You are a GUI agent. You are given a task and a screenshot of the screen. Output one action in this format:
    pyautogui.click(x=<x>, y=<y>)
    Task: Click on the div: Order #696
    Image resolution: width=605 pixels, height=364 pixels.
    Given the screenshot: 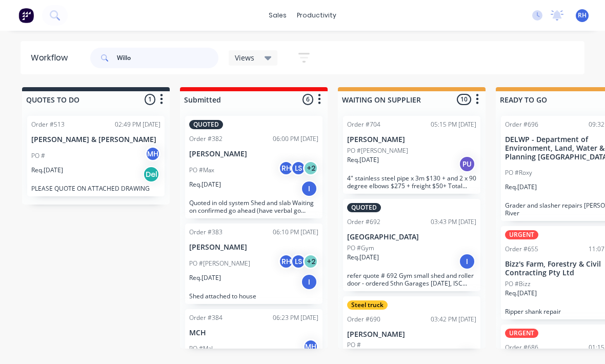 What is the action you would take?
    pyautogui.click(x=521, y=125)
    